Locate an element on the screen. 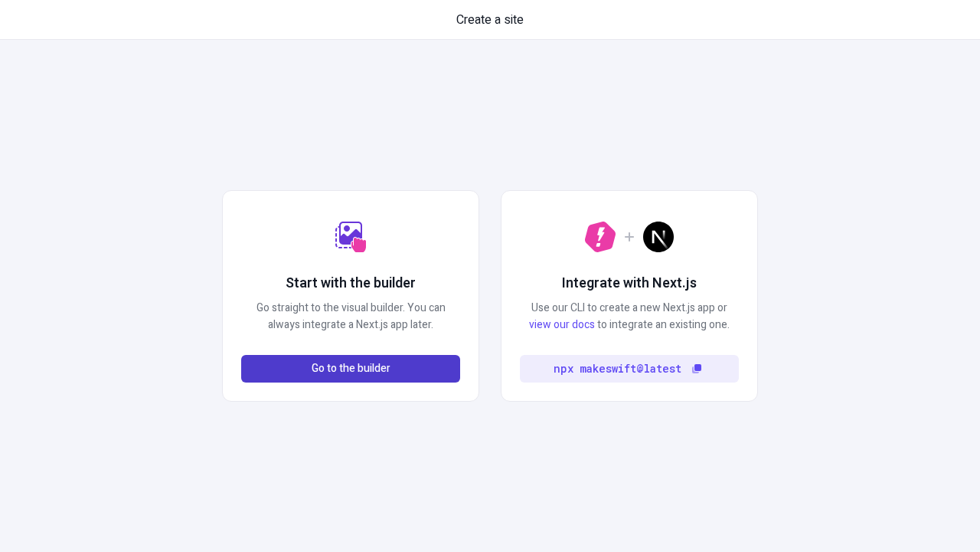  a: view our docs is located at coordinates (562, 324).